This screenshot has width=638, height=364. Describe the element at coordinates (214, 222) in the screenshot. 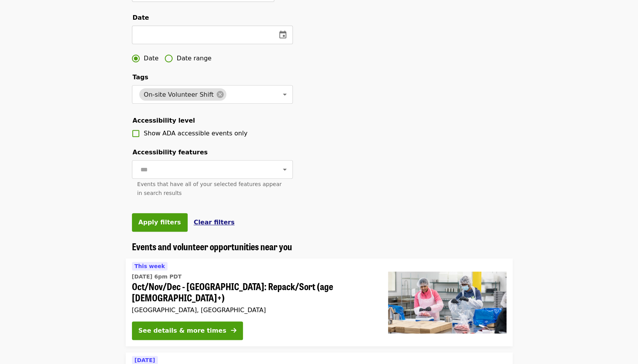

I see `span: Clear filters` at that location.